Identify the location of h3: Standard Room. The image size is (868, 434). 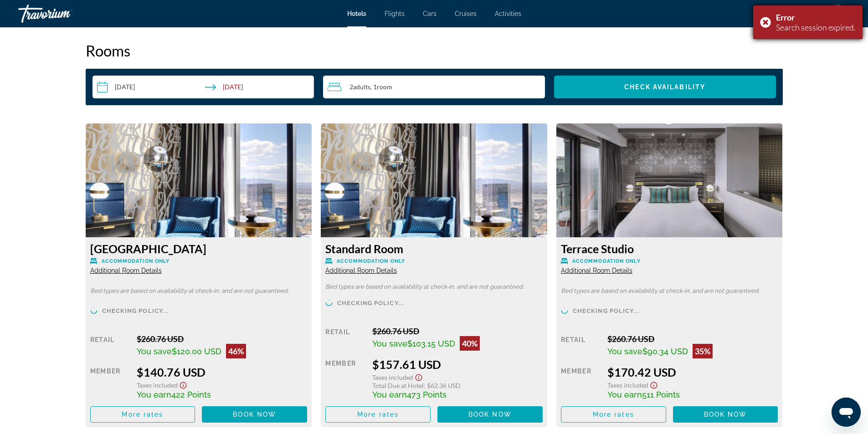
(434, 248).